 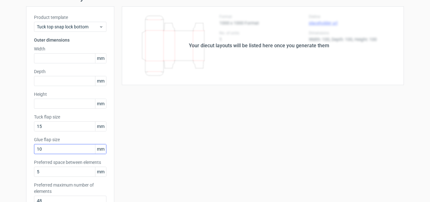 What do you see at coordinates (70, 17) in the screenshot?
I see `label: Product template` at bounding box center [70, 17].